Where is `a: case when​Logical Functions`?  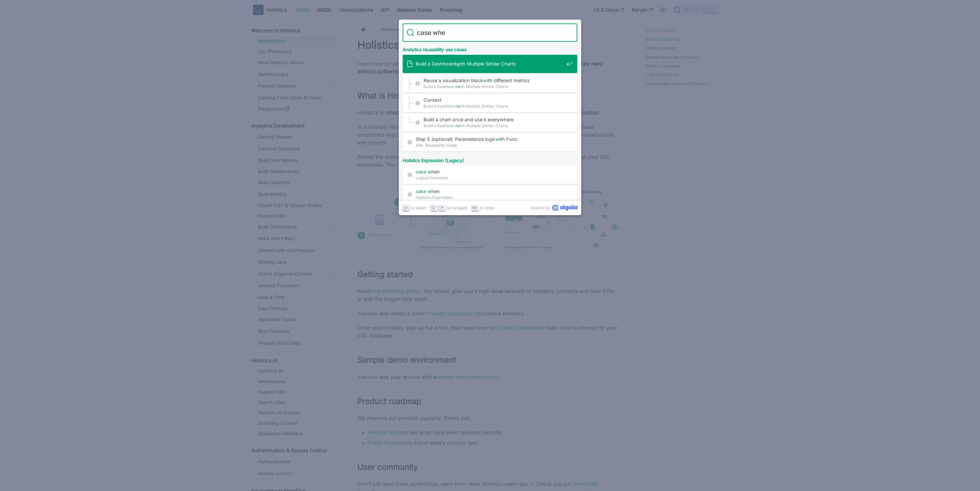 a: case when​Logical Functions is located at coordinates (490, 175).